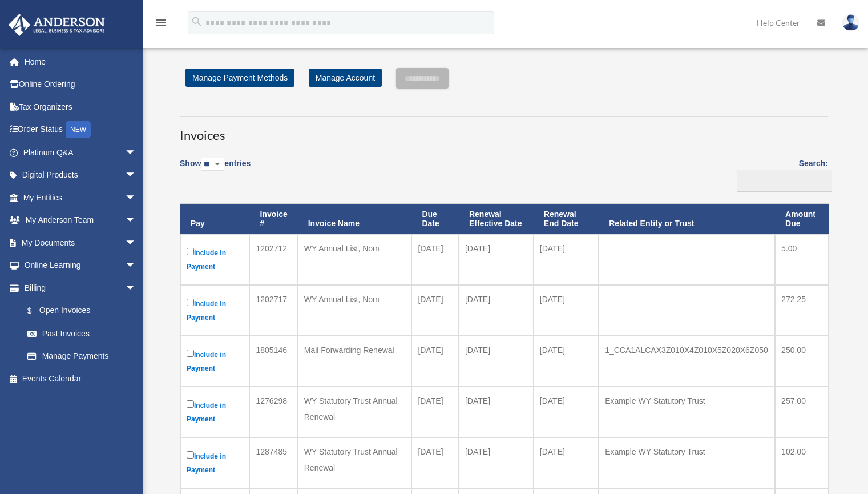 The image size is (868, 494). I want to click on td: 1276298, so click(273, 412).